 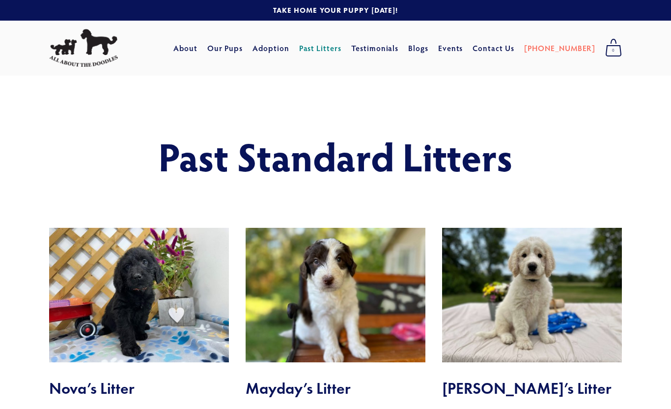 What do you see at coordinates (418, 48) in the screenshot?
I see `a: Blogs` at bounding box center [418, 48].